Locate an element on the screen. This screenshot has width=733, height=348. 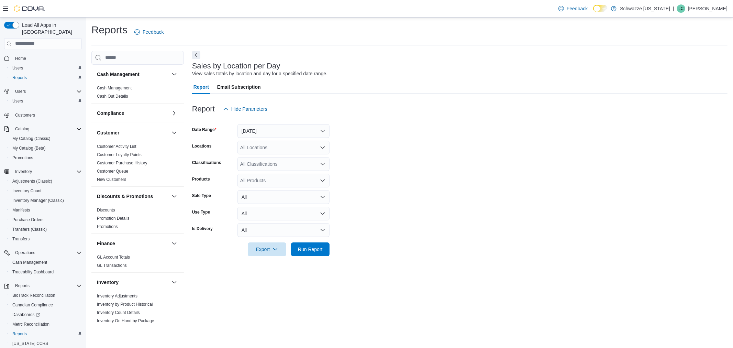
a: Inventory Count Details is located at coordinates (118, 313).